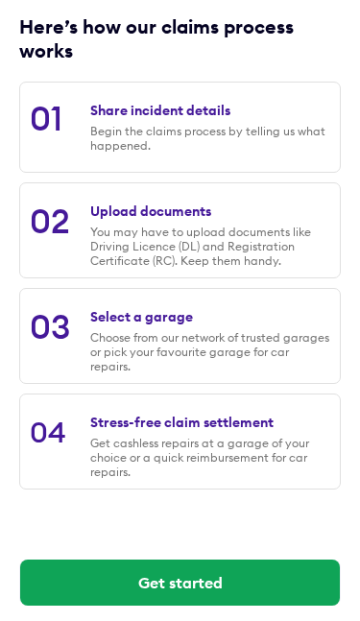  I want to click on div: 04, so click(48, 432).